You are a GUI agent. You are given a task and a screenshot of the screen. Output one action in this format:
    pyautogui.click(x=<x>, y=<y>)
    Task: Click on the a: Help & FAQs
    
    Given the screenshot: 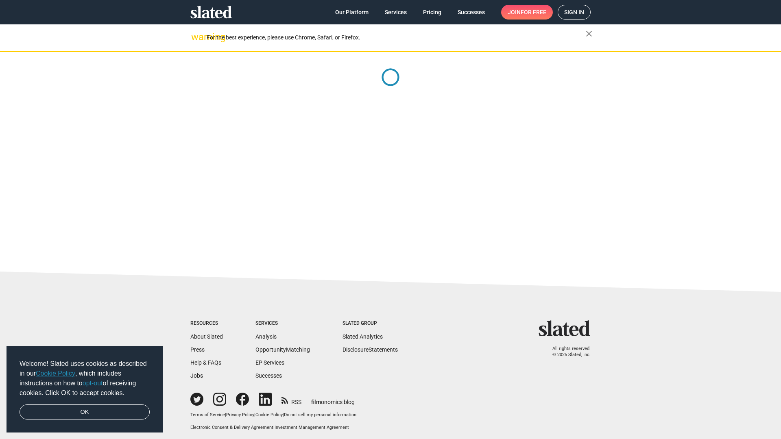 What is the action you would take?
    pyautogui.click(x=206, y=363)
    